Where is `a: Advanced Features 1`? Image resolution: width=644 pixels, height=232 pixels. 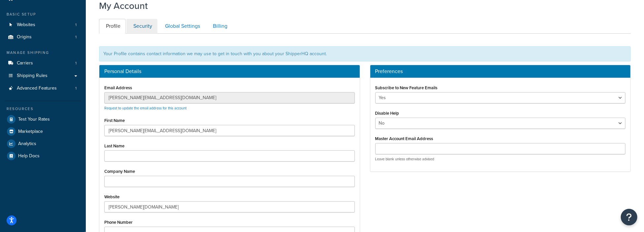
a: Advanced Features 1 is located at coordinates (43, 88).